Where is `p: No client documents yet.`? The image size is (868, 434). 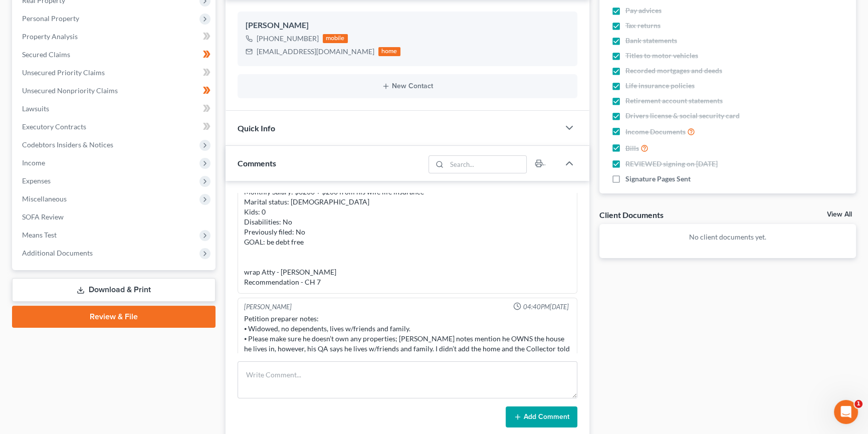
p: No client documents yet. is located at coordinates (728, 237).